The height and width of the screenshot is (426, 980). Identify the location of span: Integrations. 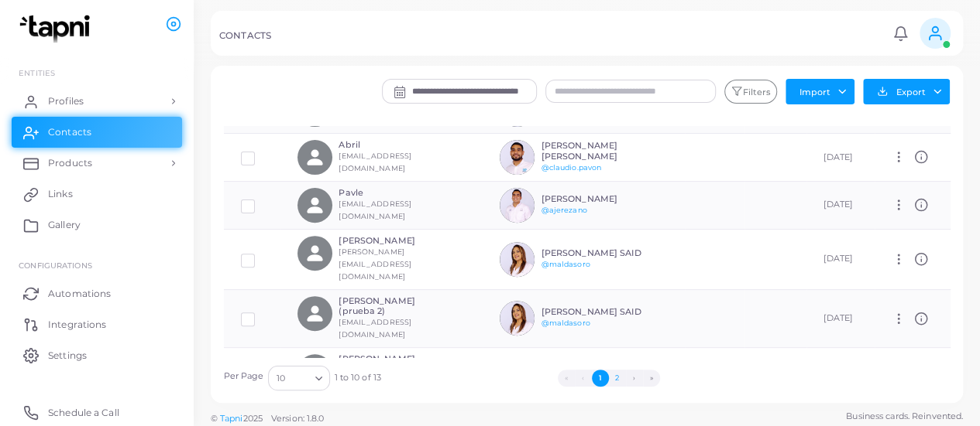
(77, 325).